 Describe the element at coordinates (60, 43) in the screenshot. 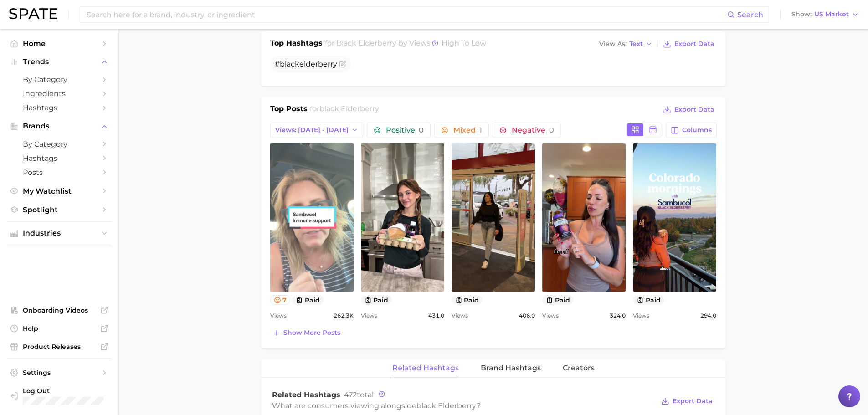

I see `a: Home` at that location.